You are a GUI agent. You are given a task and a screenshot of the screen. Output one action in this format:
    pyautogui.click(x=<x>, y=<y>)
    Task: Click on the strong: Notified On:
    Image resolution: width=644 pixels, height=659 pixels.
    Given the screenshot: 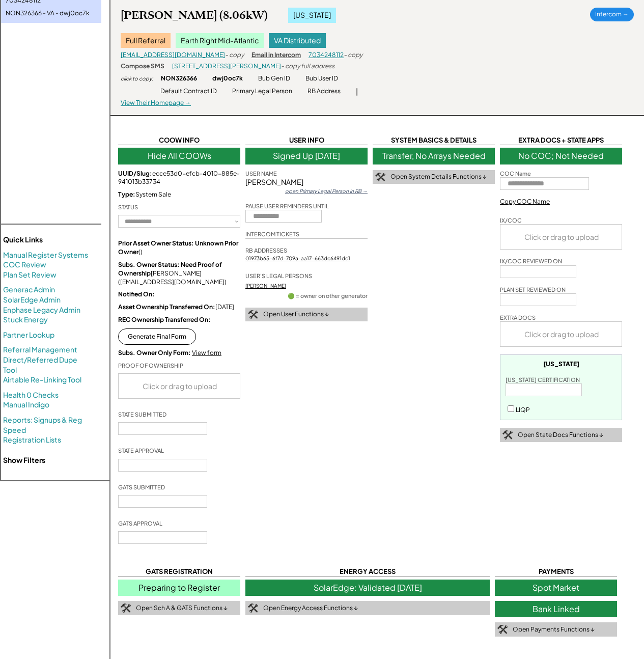 What is the action you would take?
    pyautogui.click(x=137, y=294)
    